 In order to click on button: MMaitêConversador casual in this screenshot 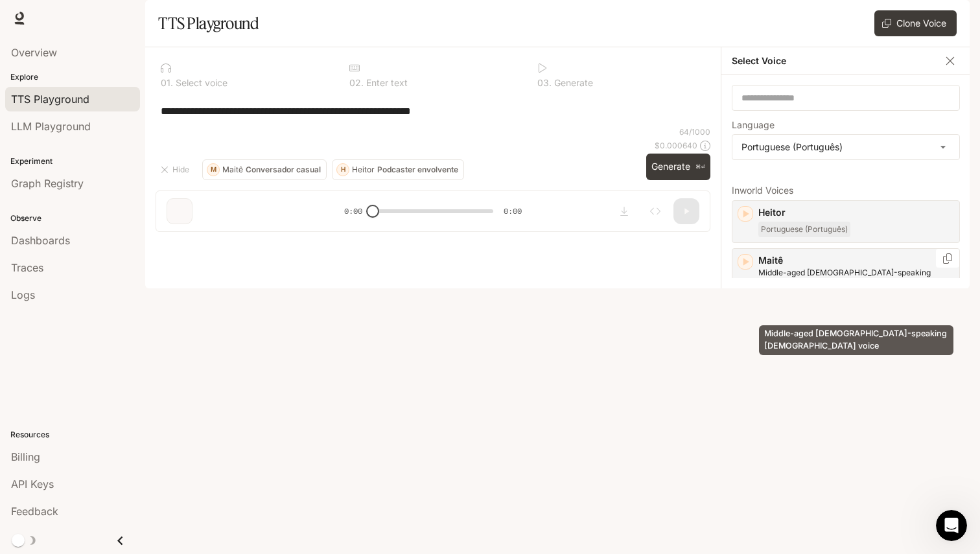, I will do `click(265, 170)`.